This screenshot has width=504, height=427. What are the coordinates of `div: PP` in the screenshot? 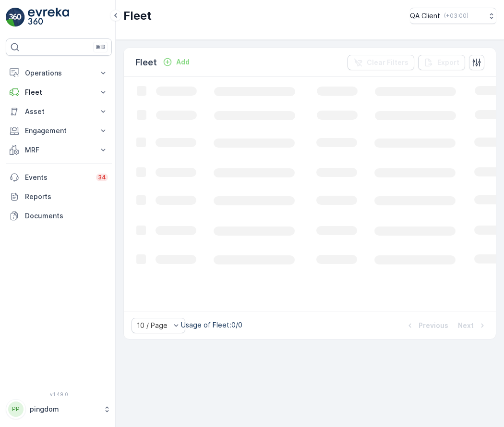 It's located at (16, 409).